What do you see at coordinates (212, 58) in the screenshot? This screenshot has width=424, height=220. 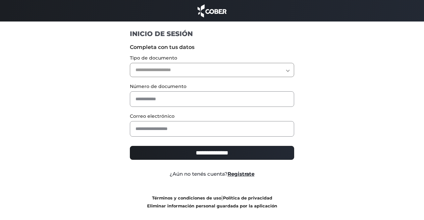 I see `label: Tipo de documento` at bounding box center [212, 58].